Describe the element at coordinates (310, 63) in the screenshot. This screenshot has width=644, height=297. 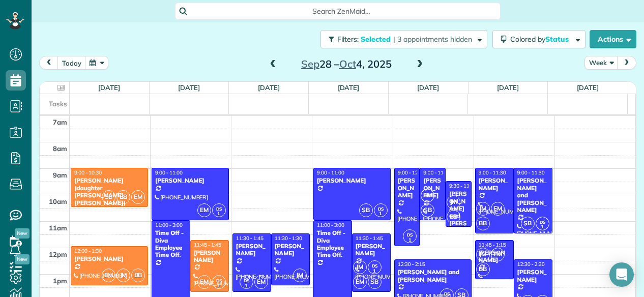
I see `span: Sep` at that location.